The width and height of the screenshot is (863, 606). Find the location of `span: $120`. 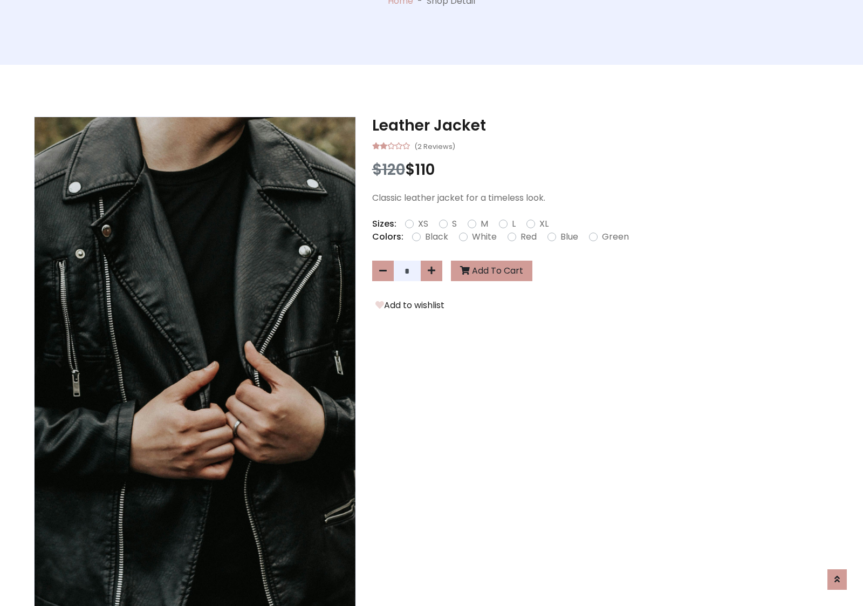

span: $120 is located at coordinates (388, 169).